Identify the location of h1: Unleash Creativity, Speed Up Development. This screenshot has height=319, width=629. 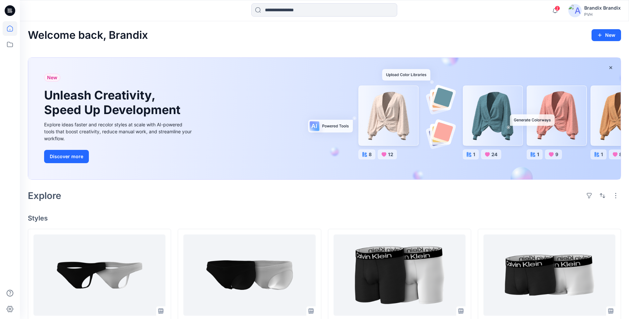
(114, 102).